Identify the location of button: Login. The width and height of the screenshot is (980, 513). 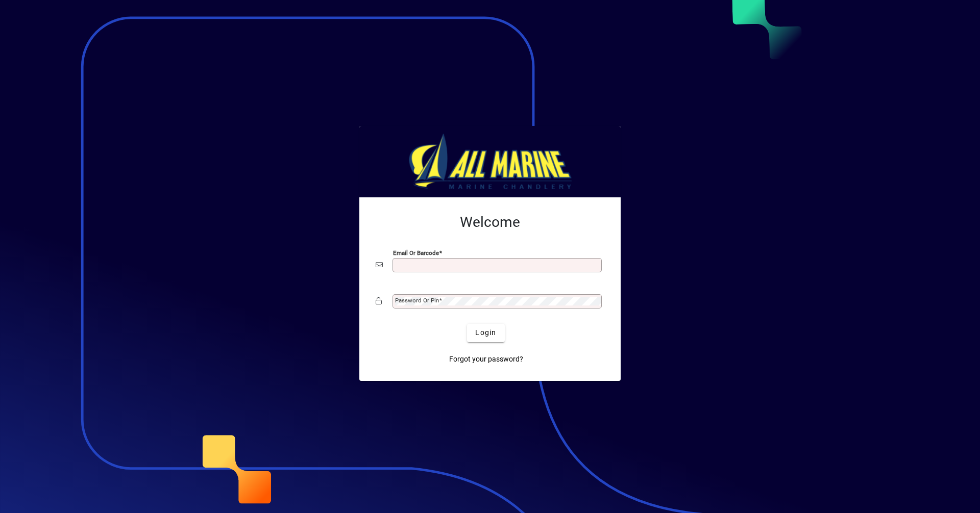
(485, 334).